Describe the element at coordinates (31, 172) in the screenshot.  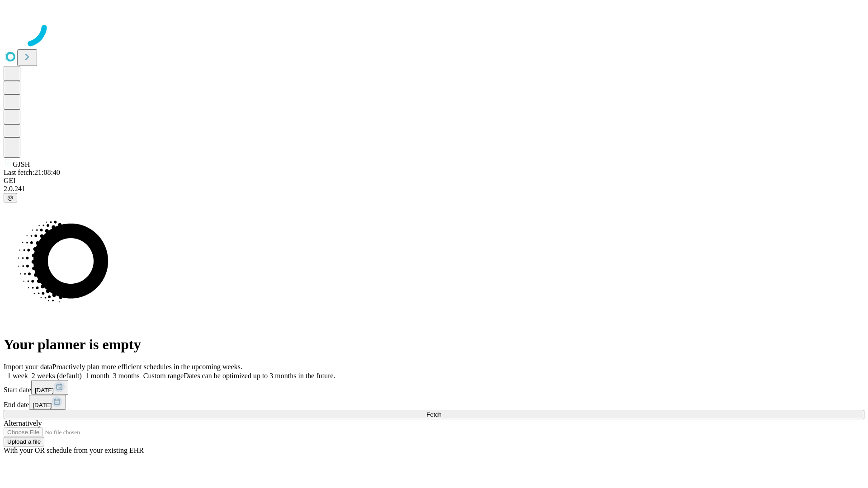
I see `span: Last fetch: 21:08:40` at that location.